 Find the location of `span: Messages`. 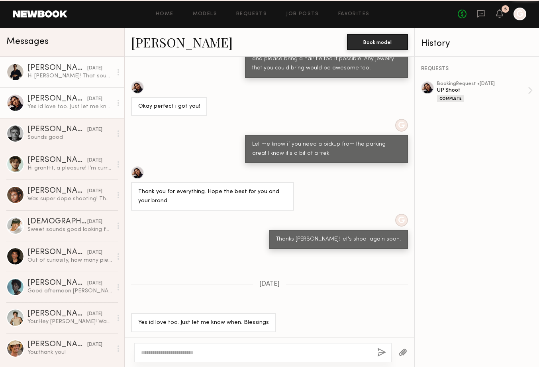

span: Messages is located at coordinates (28, 41).